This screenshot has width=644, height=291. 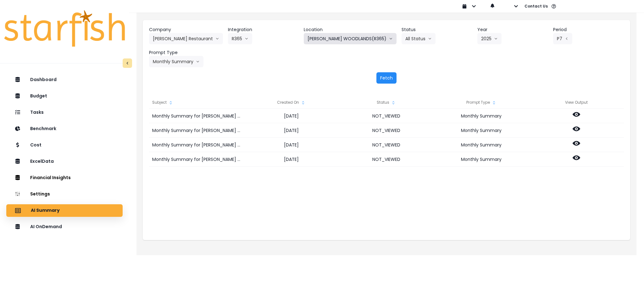 What do you see at coordinates (64, 227) in the screenshot?
I see `button: AI OnDemand` at bounding box center [64, 227].